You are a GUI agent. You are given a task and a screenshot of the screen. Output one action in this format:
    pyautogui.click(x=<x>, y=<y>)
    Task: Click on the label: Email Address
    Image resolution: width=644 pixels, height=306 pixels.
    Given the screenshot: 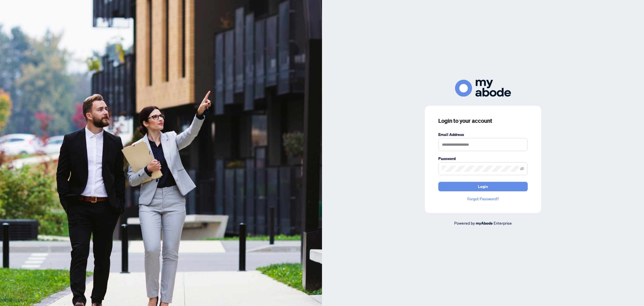 What is the action you would take?
    pyautogui.click(x=483, y=135)
    